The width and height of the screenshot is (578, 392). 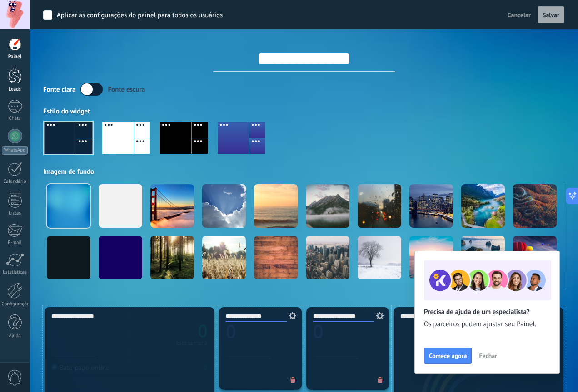 What do you see at coordinates (488, 356) in the screenshot?
I see `button: Fechar` at bounding box center [488, 356].